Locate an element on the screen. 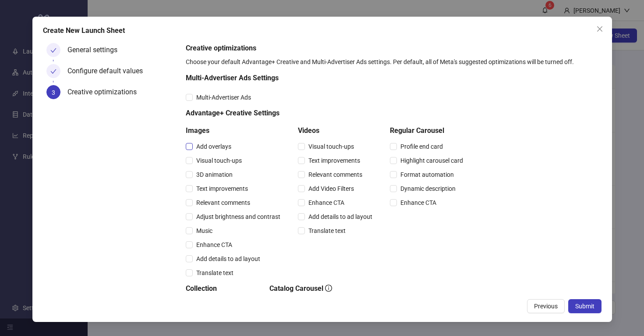 This screenshot has height=336, width=644. h5: Videos is located at coordinates (337, 130).